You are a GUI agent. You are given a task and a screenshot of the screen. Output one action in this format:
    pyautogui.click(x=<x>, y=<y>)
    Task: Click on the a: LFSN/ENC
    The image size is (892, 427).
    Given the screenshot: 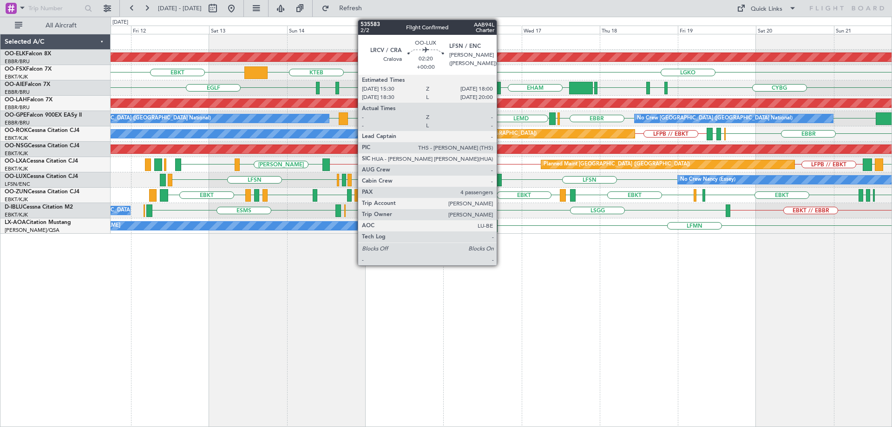 What is the action you would take?
    pyautogui.click(x=17, y=184)
    